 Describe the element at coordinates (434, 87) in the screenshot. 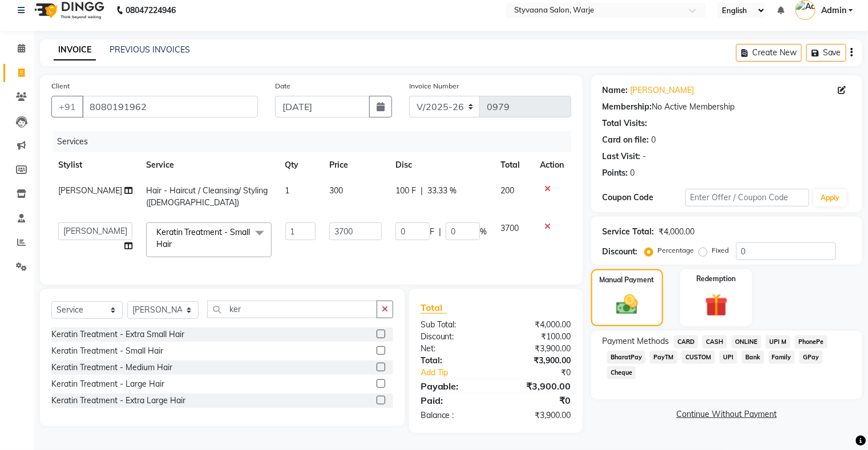

I see `label: Invoice Number` at that location.